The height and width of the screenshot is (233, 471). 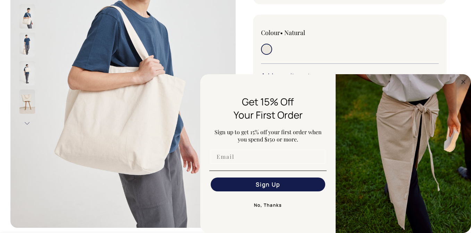 What do you see at coordinates (268, 205) in the screenshot?
I see `button: No, Thanks` at bounding box center [268, 205].